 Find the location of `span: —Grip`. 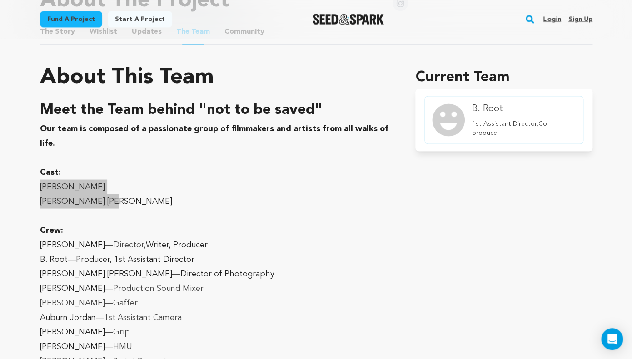

span: —Grip is located at coordinates (117, 332).